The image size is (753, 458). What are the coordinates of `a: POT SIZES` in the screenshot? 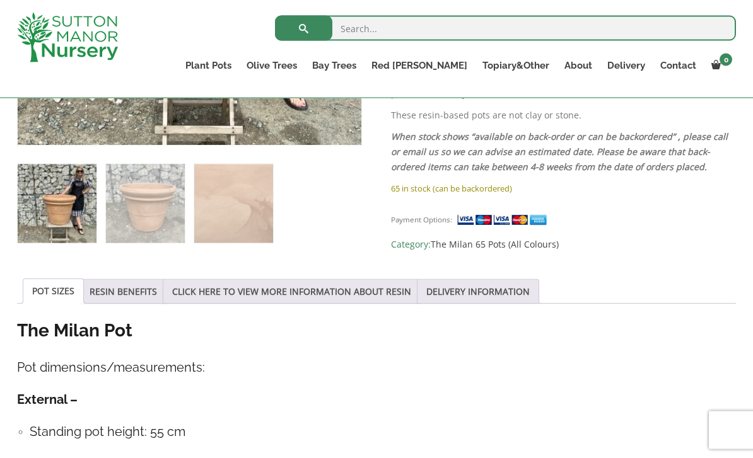 It's located at (53, 292).